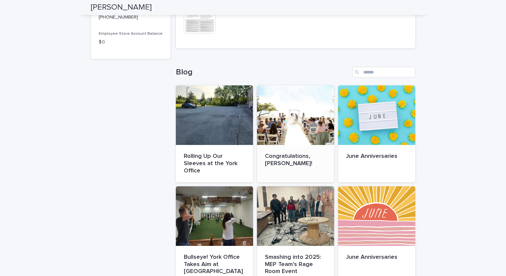 The height and width of the screenshot is (276, 506). Describe the element at coordinates (214, 163) in the screenshot. I see `p: Rolling Up Our Sleeves at the York Office` at that location.